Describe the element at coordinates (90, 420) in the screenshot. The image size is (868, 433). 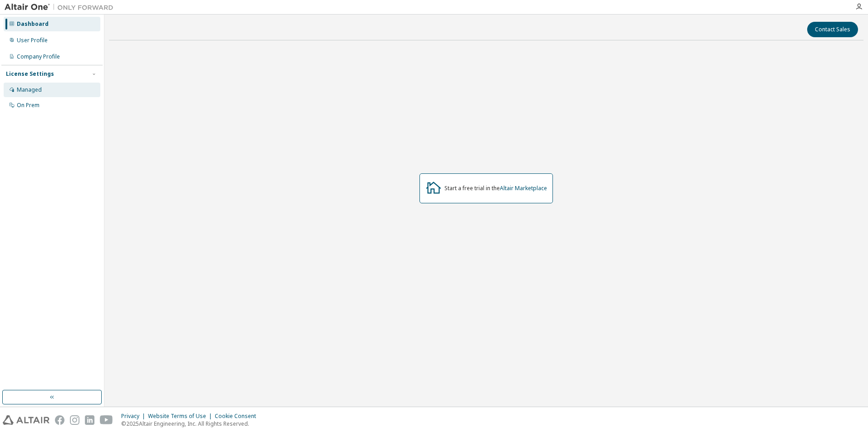
I see `img: linkedin.svg` at that location.